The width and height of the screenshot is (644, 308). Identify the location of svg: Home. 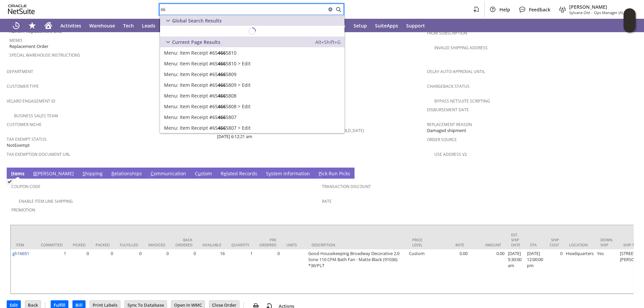
(49, 25).